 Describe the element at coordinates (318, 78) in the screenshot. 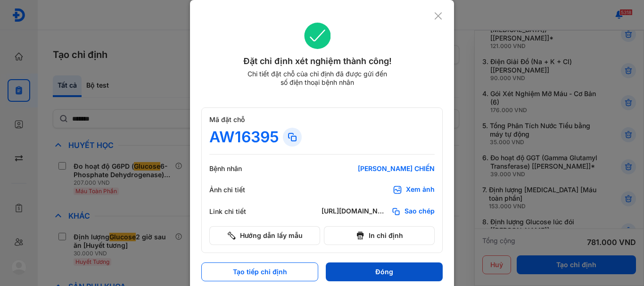

I see `div: Chi tiết đặt chỗ của chỉ định đã được gửi đến số điện thoại bệnh nhân` at that location.